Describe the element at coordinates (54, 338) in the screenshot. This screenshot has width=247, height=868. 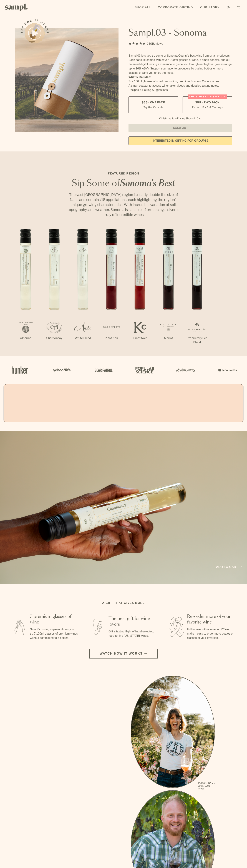
I see `p: Chardonnay` at that location.